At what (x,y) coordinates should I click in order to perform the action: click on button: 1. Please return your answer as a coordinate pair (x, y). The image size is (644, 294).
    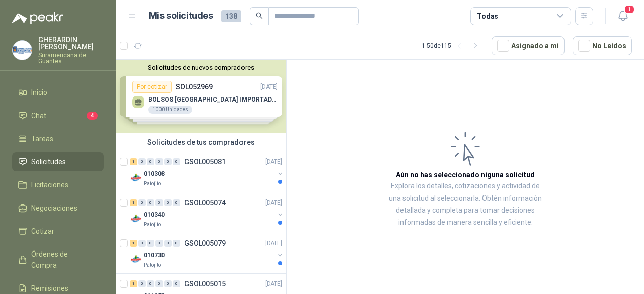
    Looking at the image, I should click on (623, 16).